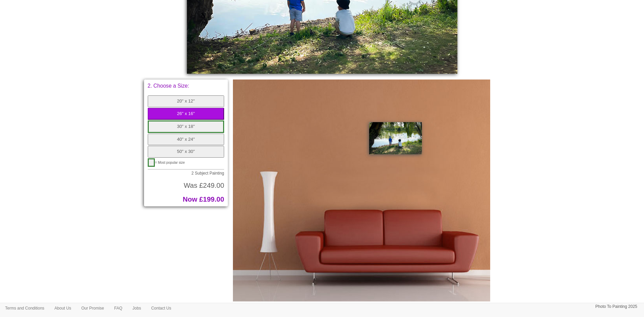  What do you see at coordinates (186, 152) in the screenshot?
I see `button: 50" x 30"` at bounding box center [186, 152].